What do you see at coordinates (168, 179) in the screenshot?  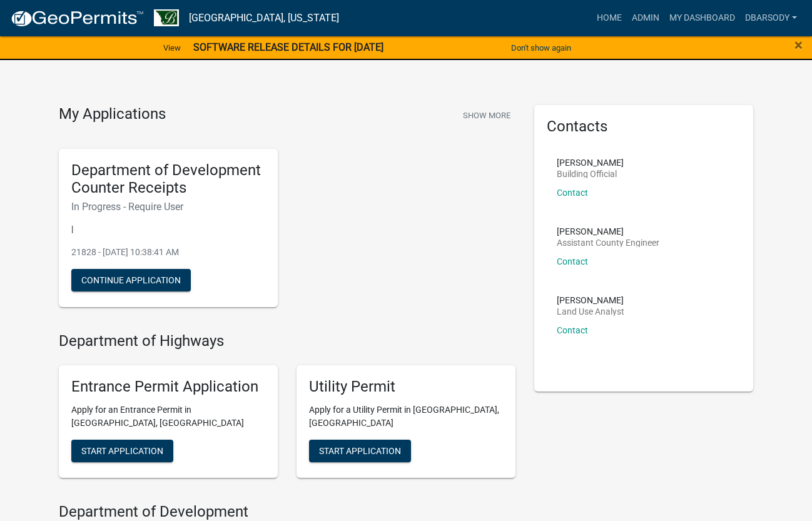 I see `h5: Department of Development Counter Receipts` at bounding box center [168, 179].